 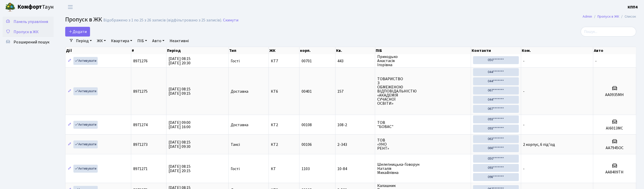 I want to click on span: 2-343, so click(x=355, y=144).